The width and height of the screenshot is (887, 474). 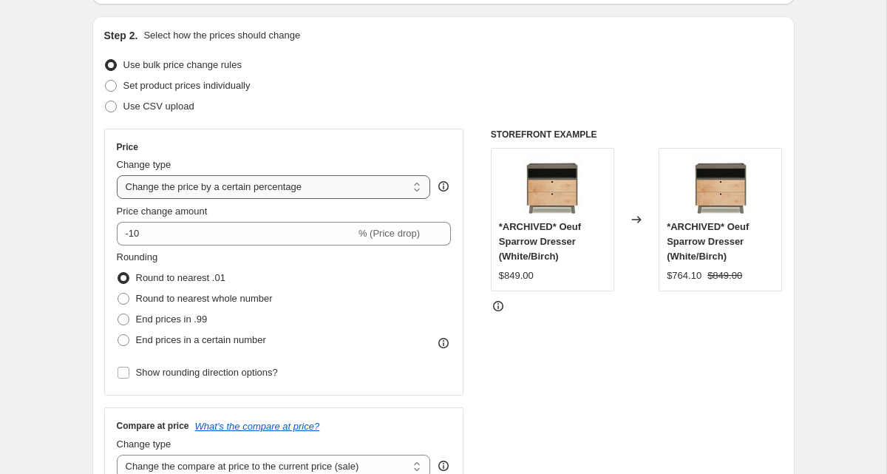 I want to click on div: $849.00, so click(x=516, y=276).